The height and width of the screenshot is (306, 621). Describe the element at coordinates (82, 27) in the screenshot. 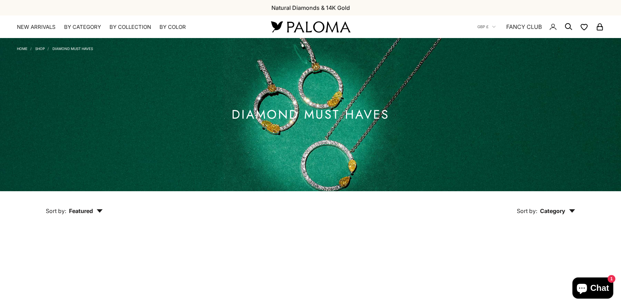

I see `summary: By Category` at that location.